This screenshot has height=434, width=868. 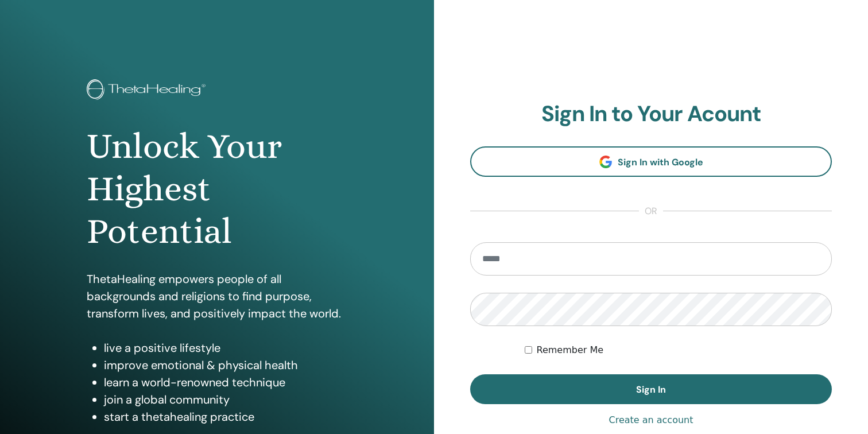 I want to click on span: Sign In, so click(x=651, y=389).